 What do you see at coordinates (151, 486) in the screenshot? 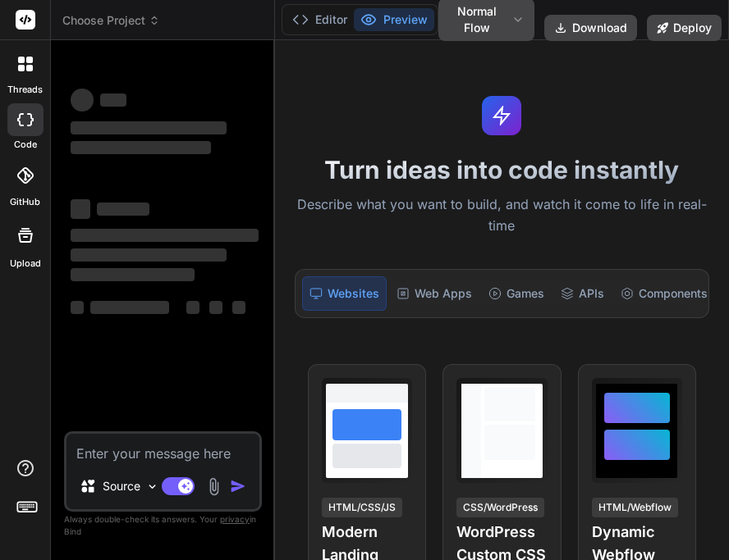
I see `img: Pick Models` at bounding box center [151, 486].